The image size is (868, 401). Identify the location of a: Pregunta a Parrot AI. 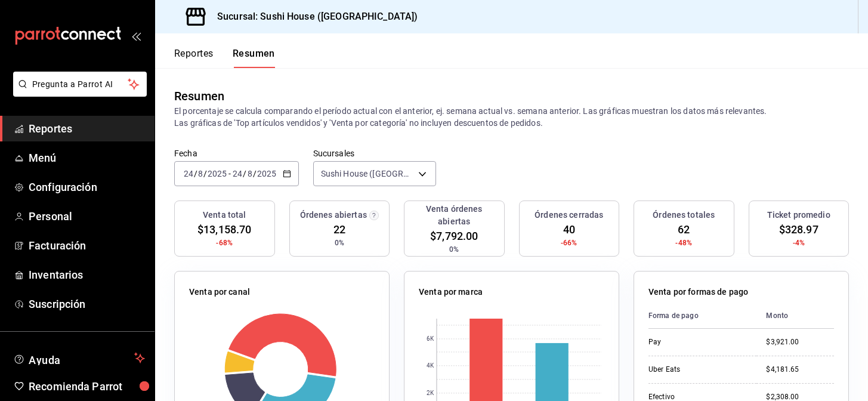
(78, 93).